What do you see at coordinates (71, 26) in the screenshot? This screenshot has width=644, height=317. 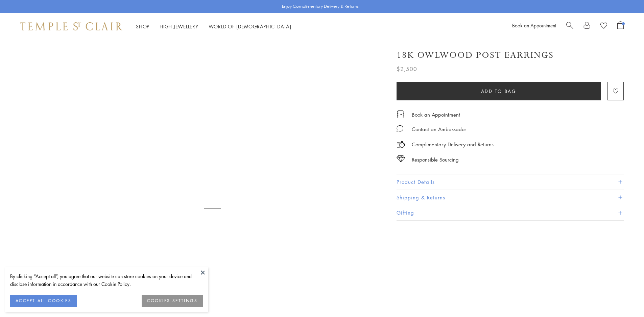 I see `img: Temple St. Clair` at bounding box center [71, 26].